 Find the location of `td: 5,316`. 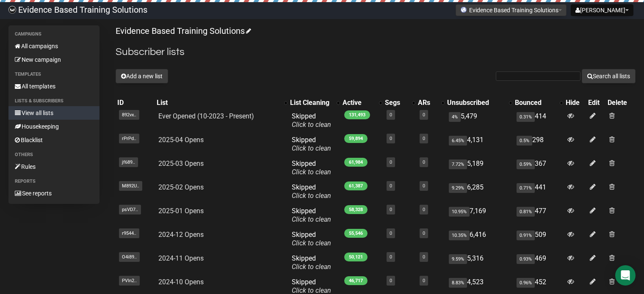

td: 5,316 is located at coordinates (479, 262).